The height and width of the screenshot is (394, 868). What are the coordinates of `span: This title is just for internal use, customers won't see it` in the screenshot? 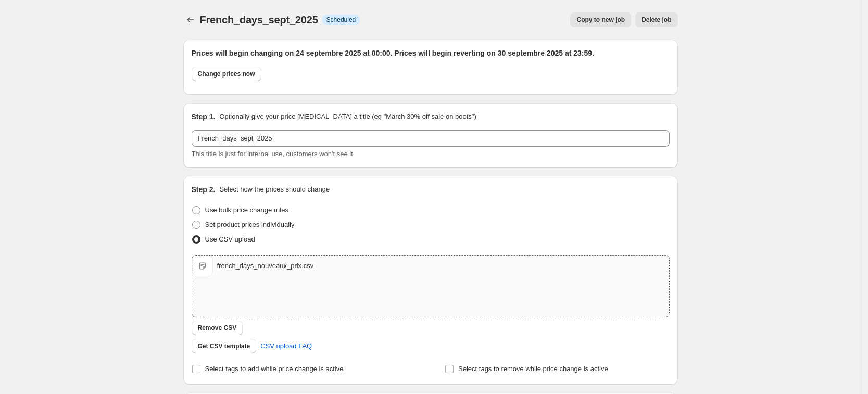 It's located at (272, 154).